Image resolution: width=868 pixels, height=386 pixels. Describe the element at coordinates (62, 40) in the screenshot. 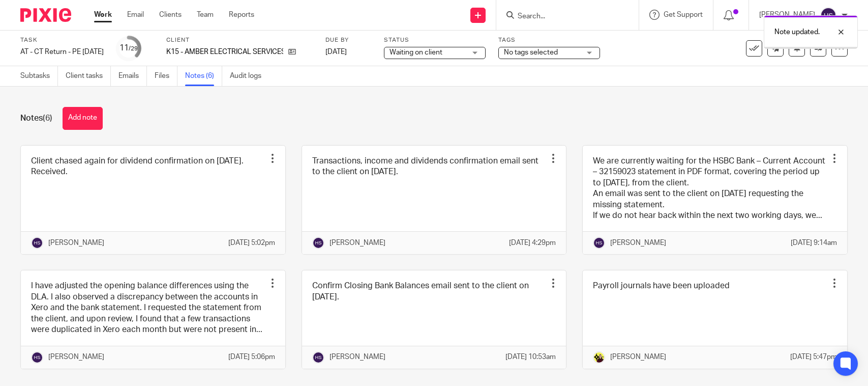

I see `label: Task` at that location.